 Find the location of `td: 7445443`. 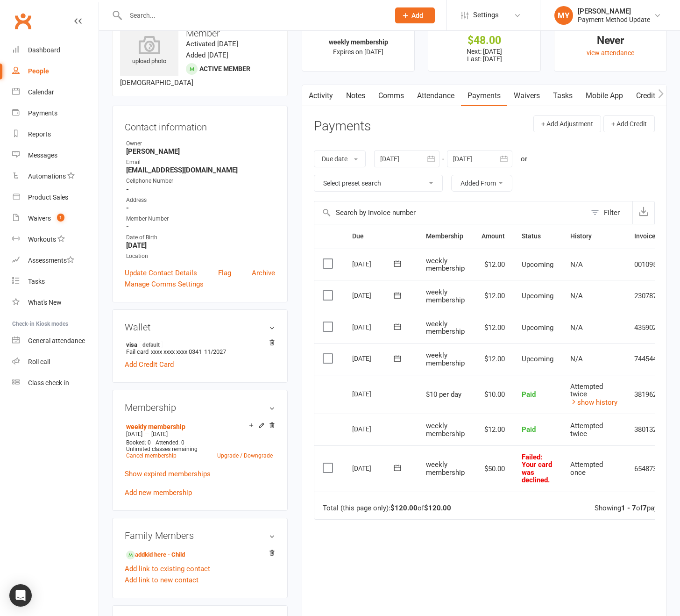

td: 7445443 is located at coordinates (647, 359).